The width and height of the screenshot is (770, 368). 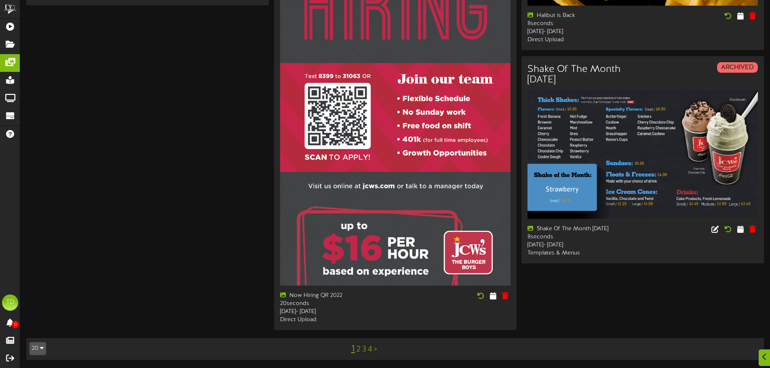 I want to click on div: Now Hiring QR 2022, so click(x=335, y=296).